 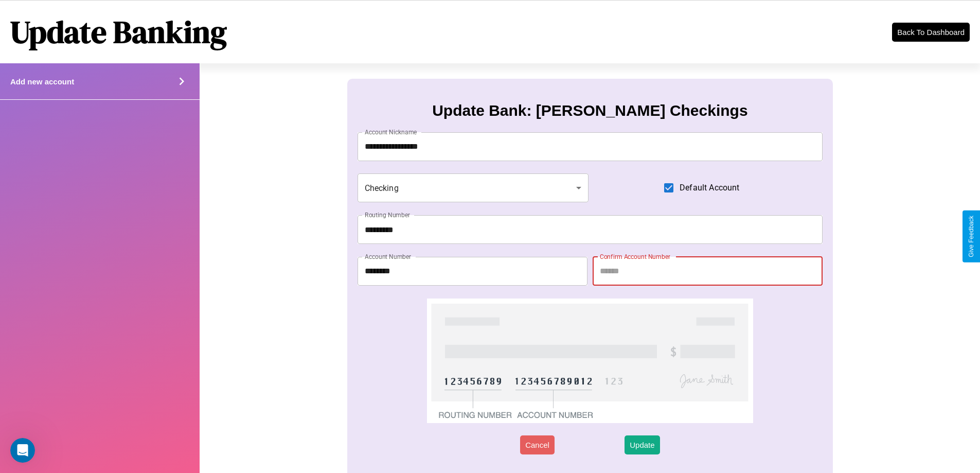 I want to click on h1: Update Banking, so click(x=118, y=32).